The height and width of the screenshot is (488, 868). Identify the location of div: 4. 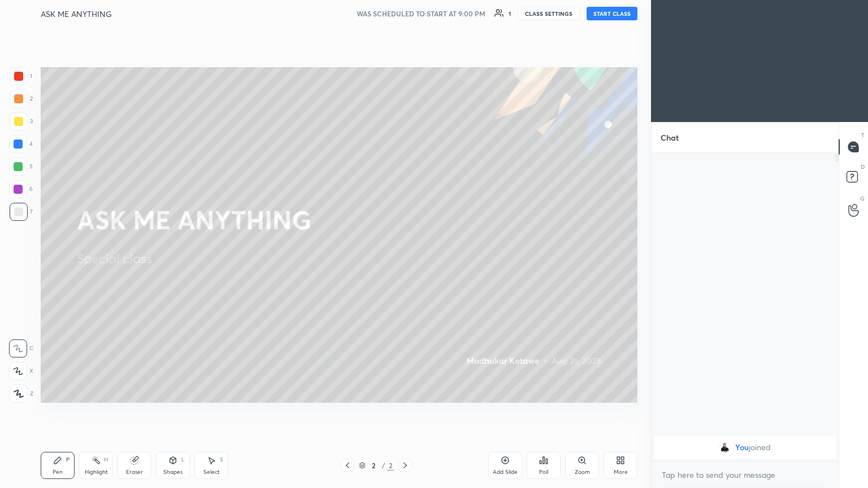
(21, 144).